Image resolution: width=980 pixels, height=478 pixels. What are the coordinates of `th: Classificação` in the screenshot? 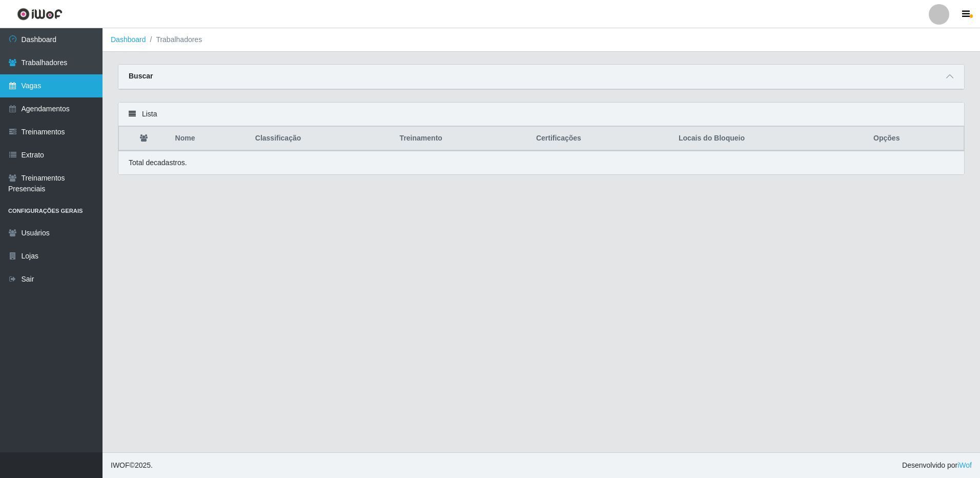 It's located at (321, 138).